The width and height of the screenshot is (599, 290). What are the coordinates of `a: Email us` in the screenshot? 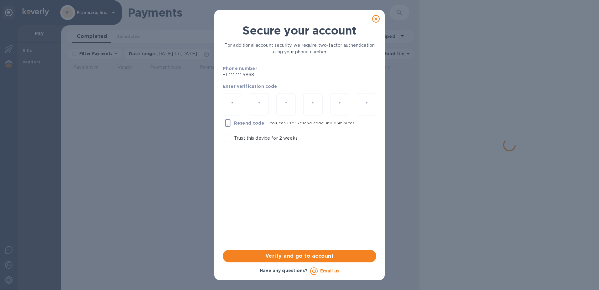 It's located at (330, 270).